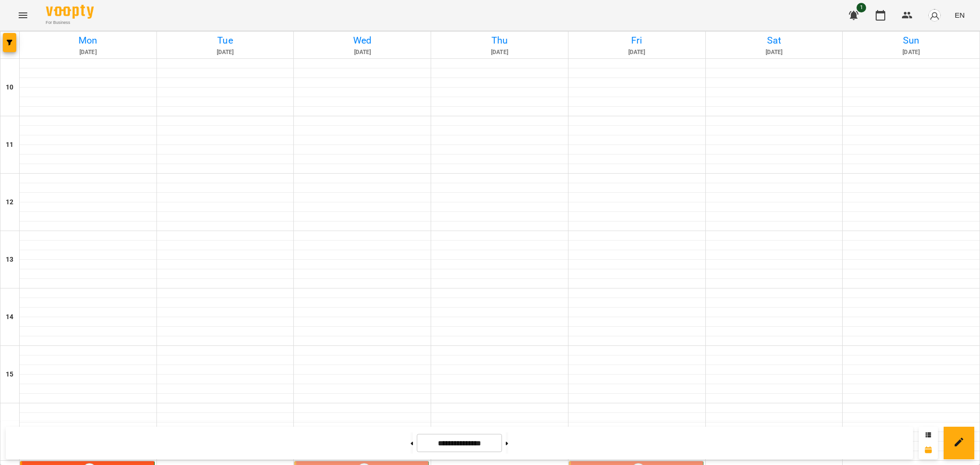 The image size is (980, 465). What do you see at coordinates (70, 23) in the screenshot?
I see `span: For Business` at bounding box center [70, 23].